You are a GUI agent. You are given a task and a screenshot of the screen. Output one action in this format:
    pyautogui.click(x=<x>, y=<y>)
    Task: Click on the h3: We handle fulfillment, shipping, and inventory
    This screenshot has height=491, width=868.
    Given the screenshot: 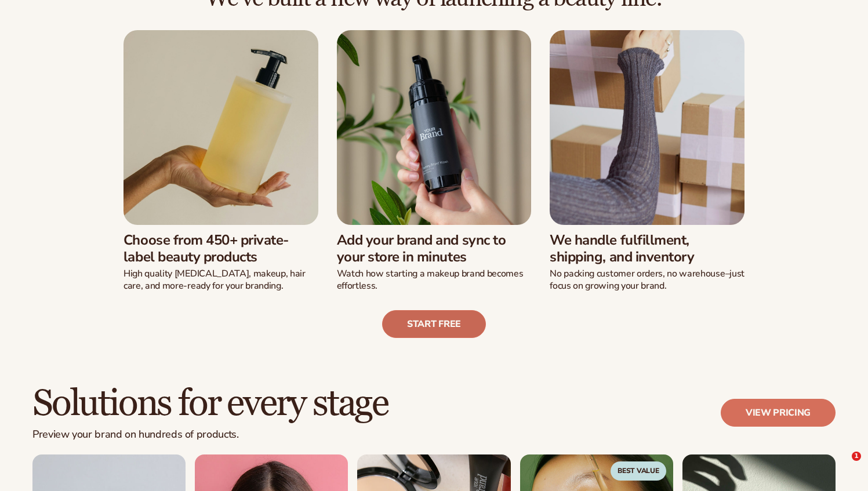 What is the action you would take?
    pyautogui.click(x=647, y=249)
    